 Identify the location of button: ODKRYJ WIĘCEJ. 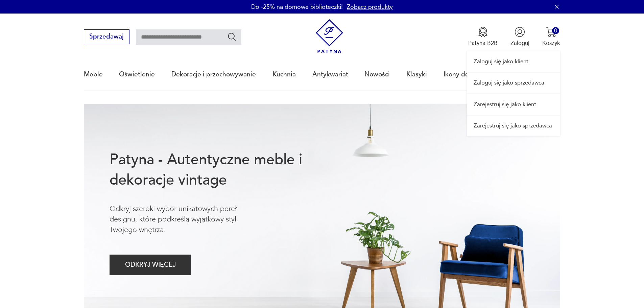
(150, 264).